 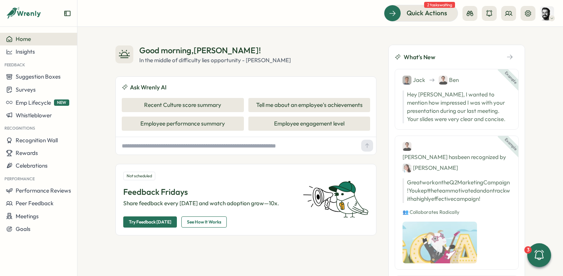 I want to click on div: Jack, so click(x=414, y=80).